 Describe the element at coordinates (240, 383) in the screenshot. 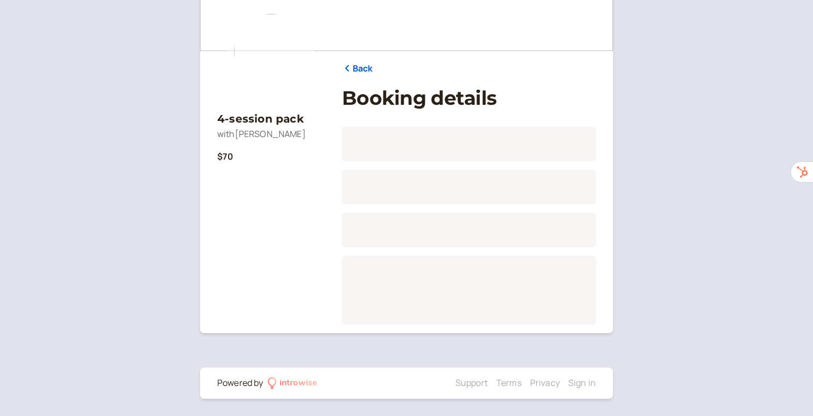

I see `div: Powered by` at that location.